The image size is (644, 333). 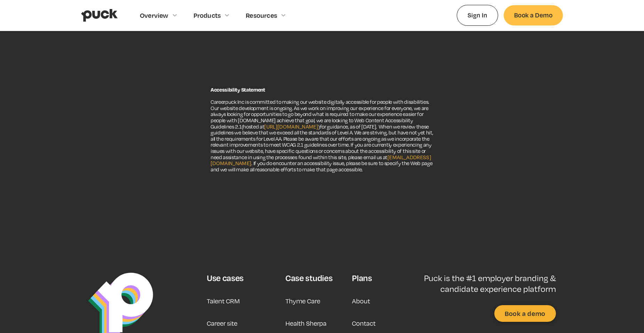 What do you see at coordinates (308, 278) in the screenshot?
I see `div: Case studies` at bounding box center [308, 278].